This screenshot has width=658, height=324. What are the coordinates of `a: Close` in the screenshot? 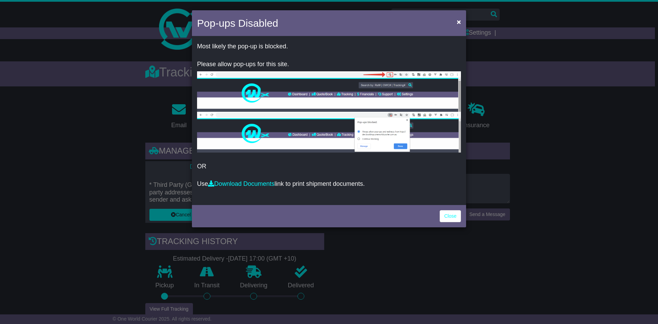 It's located at (451, 216).